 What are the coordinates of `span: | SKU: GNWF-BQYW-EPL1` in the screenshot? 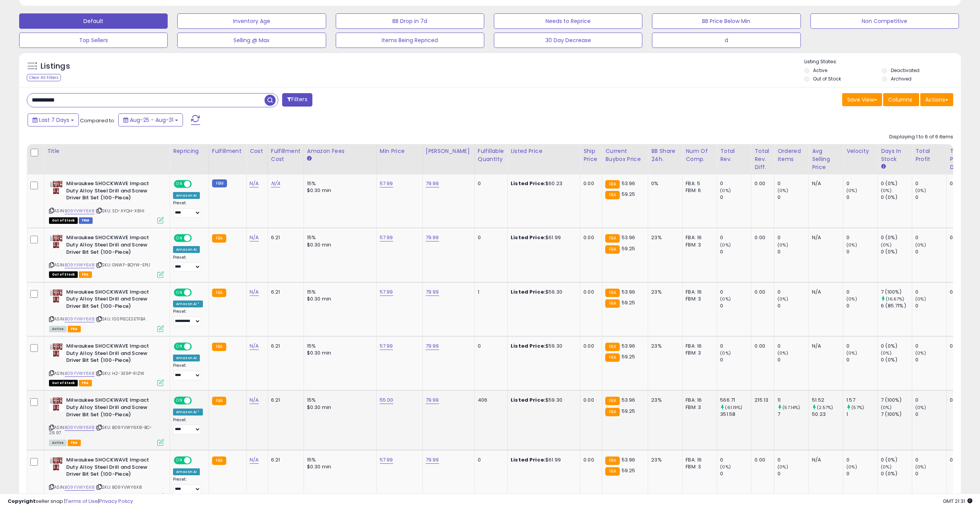 It's located at (123, 265).